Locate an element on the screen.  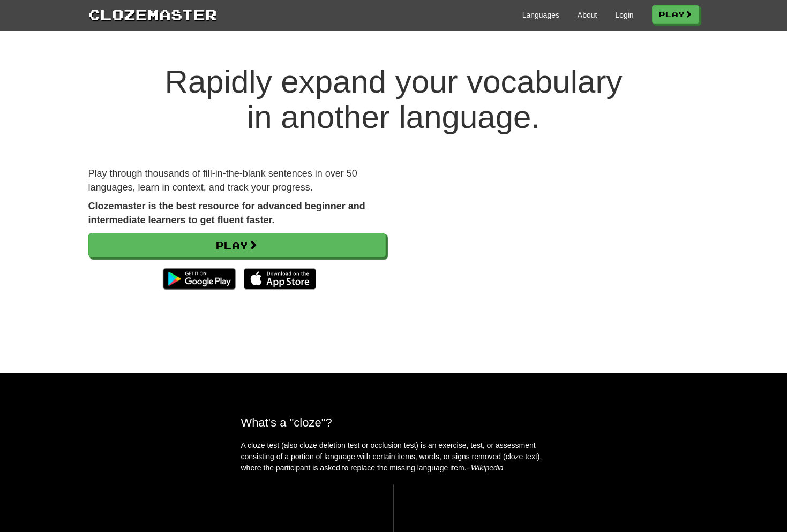
a: Clozemaster is located at coordinates (153, 14).